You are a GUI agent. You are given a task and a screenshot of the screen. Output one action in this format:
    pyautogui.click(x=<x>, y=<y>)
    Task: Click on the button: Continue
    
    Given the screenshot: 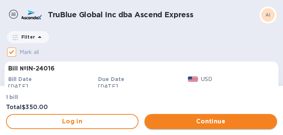 What is the action you would take?
    pyautogui.click(x=211, y=121)
    